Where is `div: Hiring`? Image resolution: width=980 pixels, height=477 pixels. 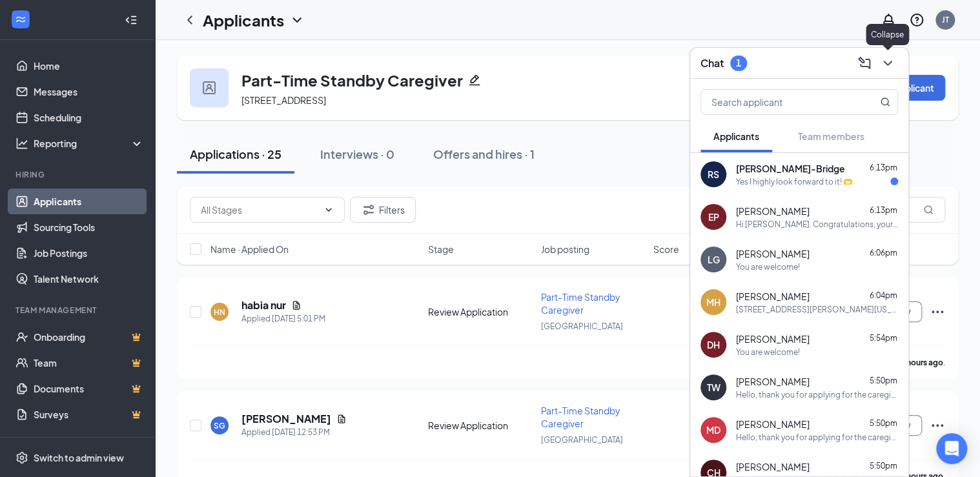 div: Hiring is located at coordinates (78, 174).